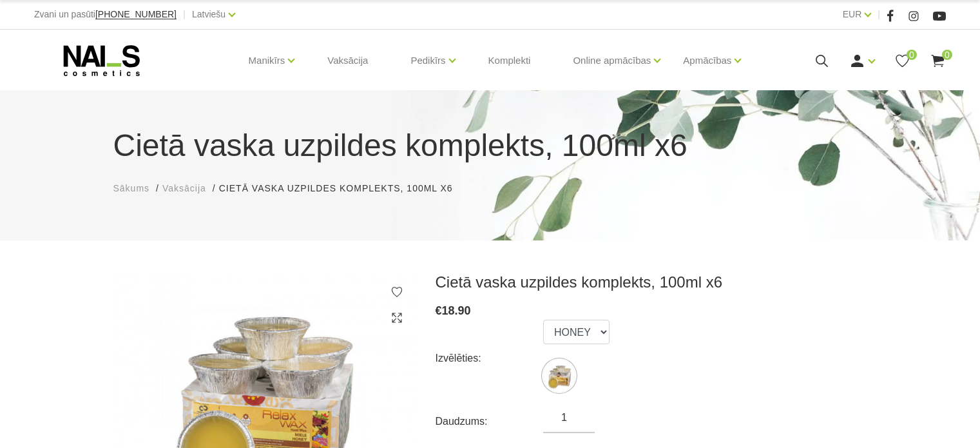  What do you see at coordinates (490, 358) in the screenshot?
I see `div: Izvēlēties:` at bounding box center [490, 358].